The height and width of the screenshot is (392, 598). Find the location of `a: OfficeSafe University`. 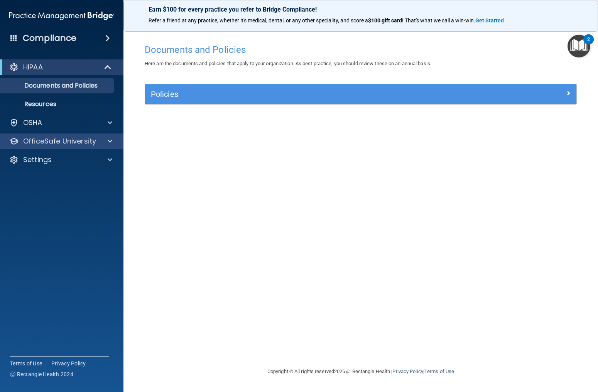

a: OfficeSafe University is located at coordinates (61, 141).